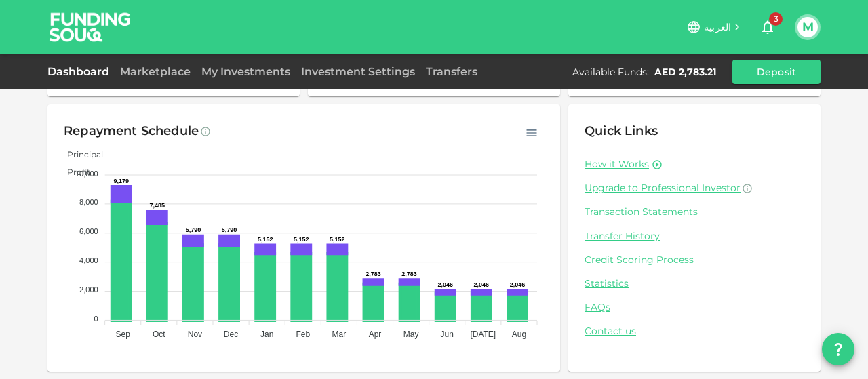  Describe the element at coordinates (685, 72) in the screenshot. I see `div: AED 2,783.21` at that location.